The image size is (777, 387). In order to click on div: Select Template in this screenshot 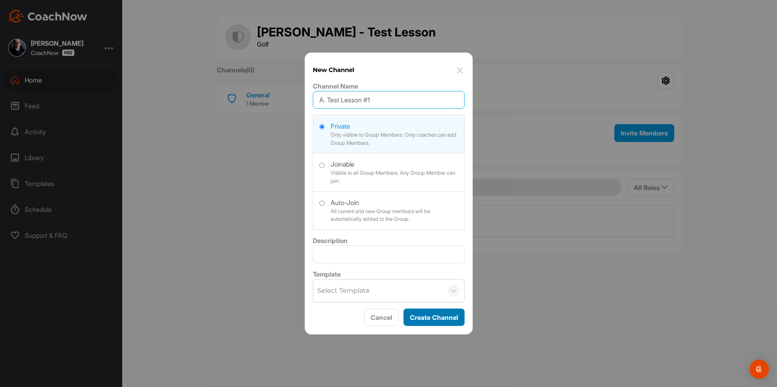, I will do `click(344, 291)`.